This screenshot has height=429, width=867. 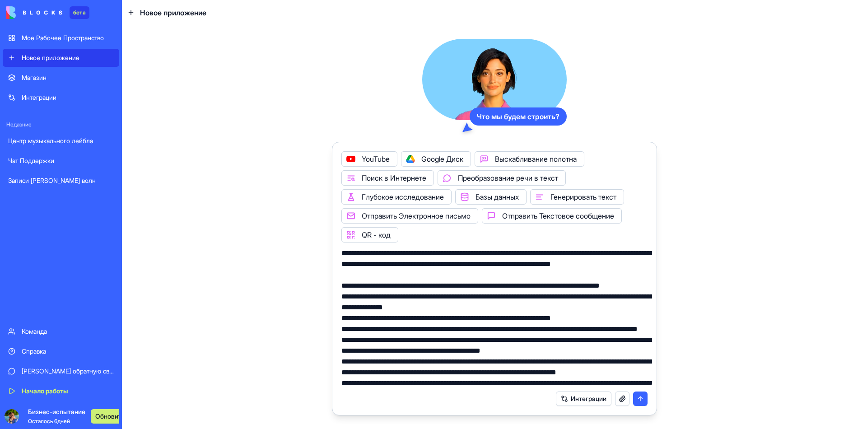 I want to click on div: Что мы будем строить?, so click(x=518, y=117).